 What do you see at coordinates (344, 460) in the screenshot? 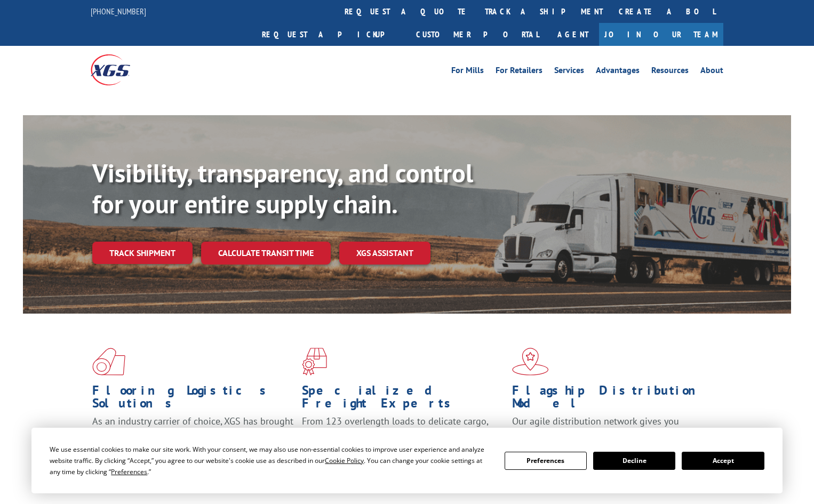
I see `span: Cookie Policy` at bounding box center [344, 460].